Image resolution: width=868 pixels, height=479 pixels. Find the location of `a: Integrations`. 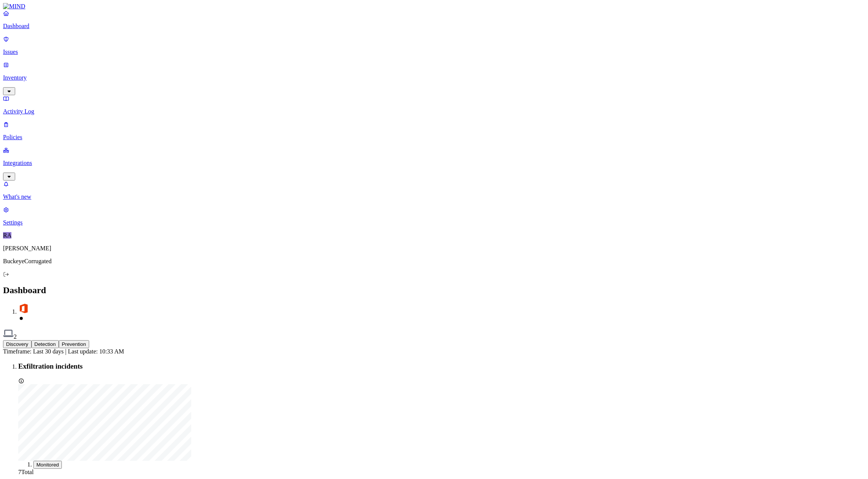

a: Integrations is located at coordinates (434, 163).